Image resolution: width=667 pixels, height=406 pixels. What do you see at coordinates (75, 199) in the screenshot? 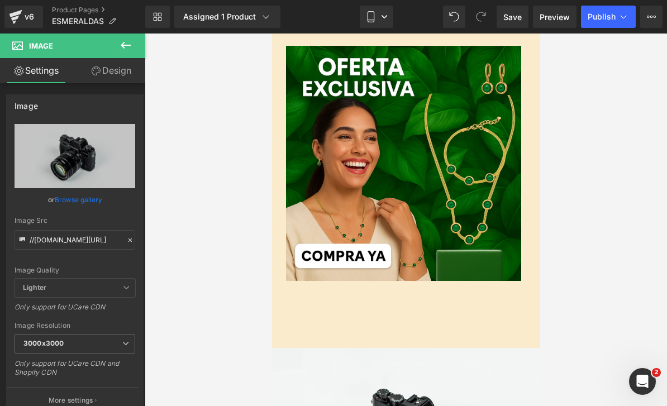
I see `div: or` at bounding box center [75, 199].